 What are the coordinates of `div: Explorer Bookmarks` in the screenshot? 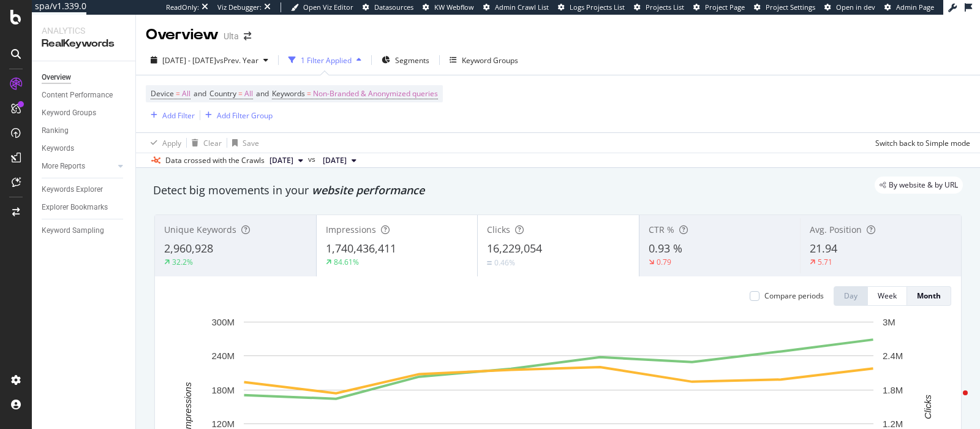 It's located at (75, 207).